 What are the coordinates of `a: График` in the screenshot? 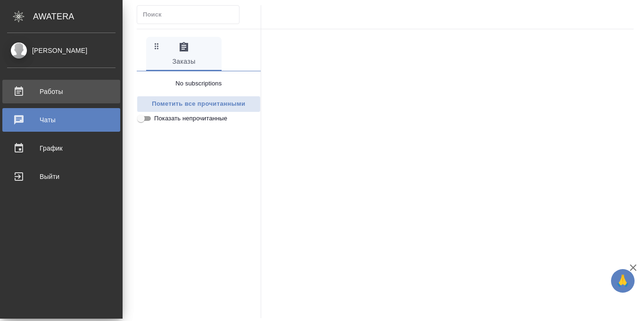 It's located at (61, 148).